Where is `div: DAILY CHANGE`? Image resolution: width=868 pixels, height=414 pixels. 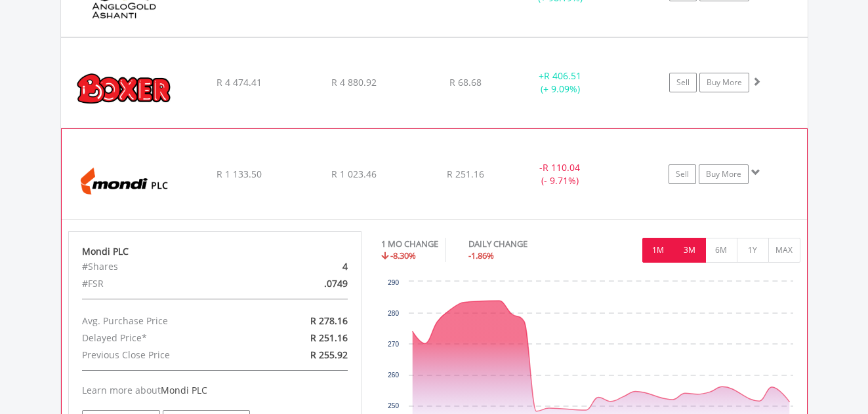
div: DAILY CHANGE is located at coordinates (521, 243).